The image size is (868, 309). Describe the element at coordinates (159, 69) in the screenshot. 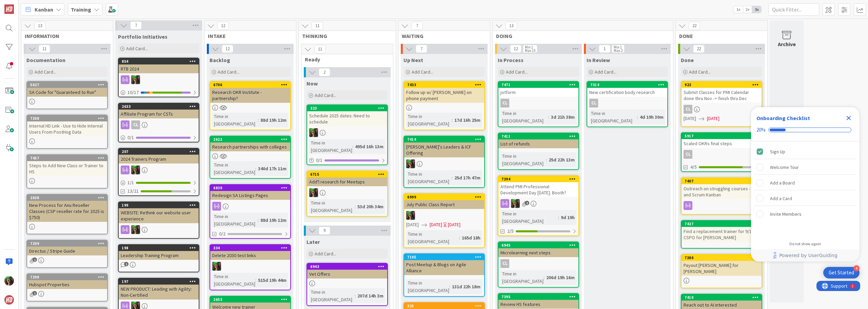

I see `div: RTB 2024` at that location.